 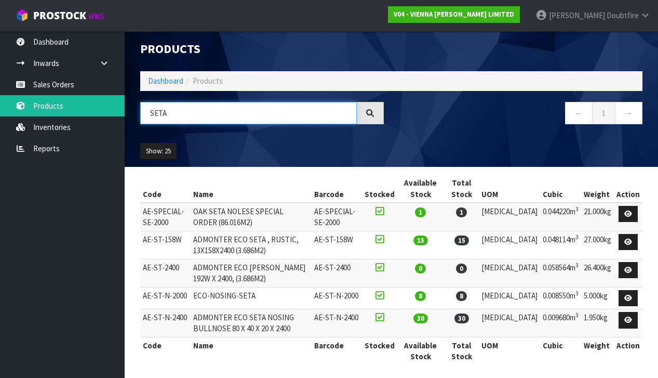 I want to click on span: Doubtfire, so click(x=623, y=15).